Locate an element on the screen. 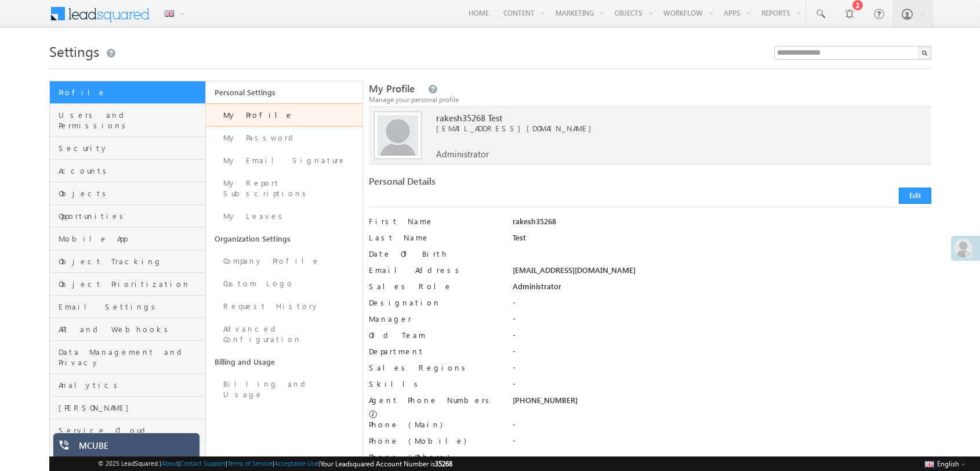 The image size is (980, 471). a: Objects is located at coordinates (128, 193).